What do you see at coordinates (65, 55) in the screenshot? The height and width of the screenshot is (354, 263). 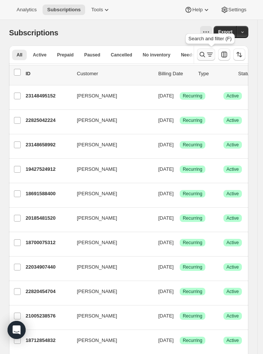 I see `span: Prepaid` at bounding box center [65, 55].